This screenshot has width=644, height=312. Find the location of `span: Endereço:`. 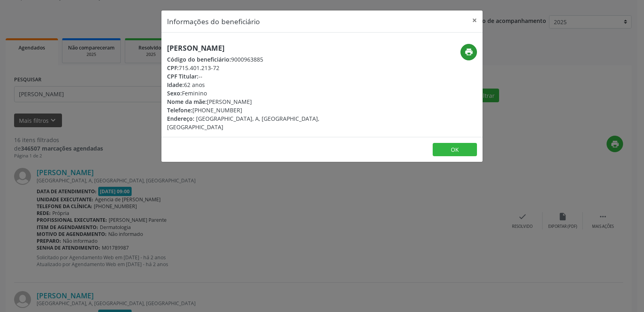

span: Endereço: is located at coordinates (181, 118).